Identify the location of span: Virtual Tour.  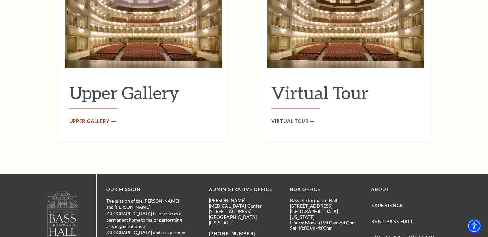
(290, 121).